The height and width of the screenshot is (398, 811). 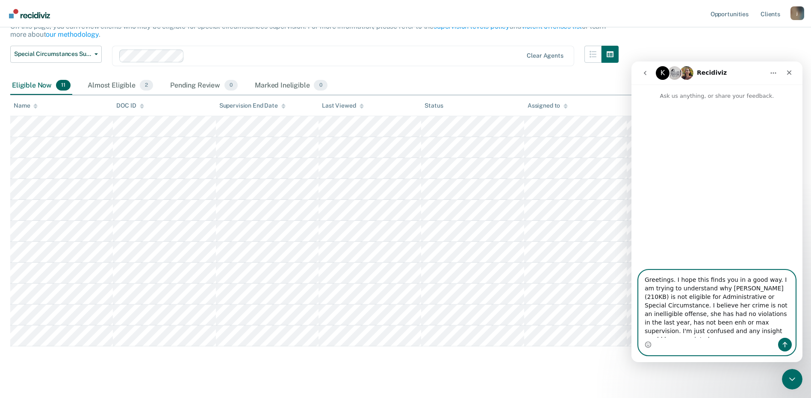 What do you see at coordinates (433, 106) in the screenshot?
I see `div: Status` at bounding box center [433, 106].